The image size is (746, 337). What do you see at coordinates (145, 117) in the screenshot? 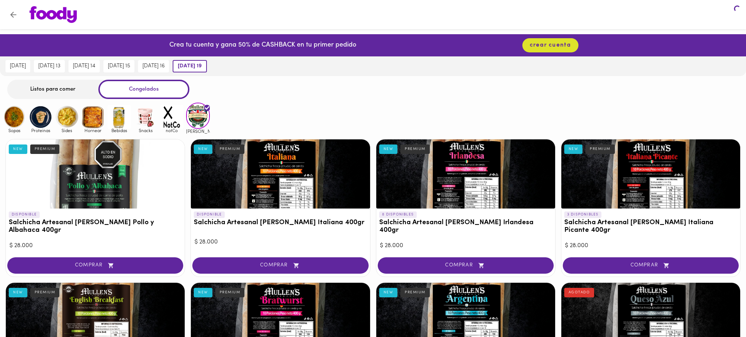
I see `img: Snacks` at bounding box center [145, 117].